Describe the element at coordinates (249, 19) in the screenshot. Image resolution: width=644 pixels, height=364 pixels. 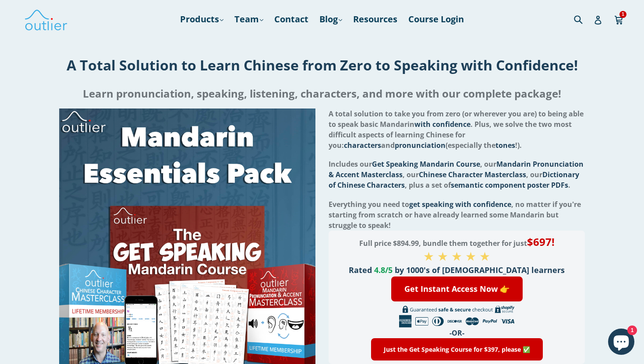
I see `a: Team` at that location.